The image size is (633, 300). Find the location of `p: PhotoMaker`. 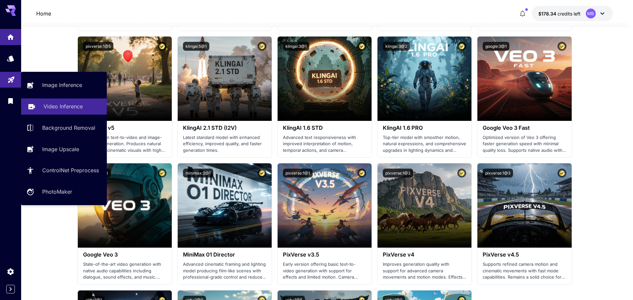

p: PhotoMaker is located at coordinates (57, 192).